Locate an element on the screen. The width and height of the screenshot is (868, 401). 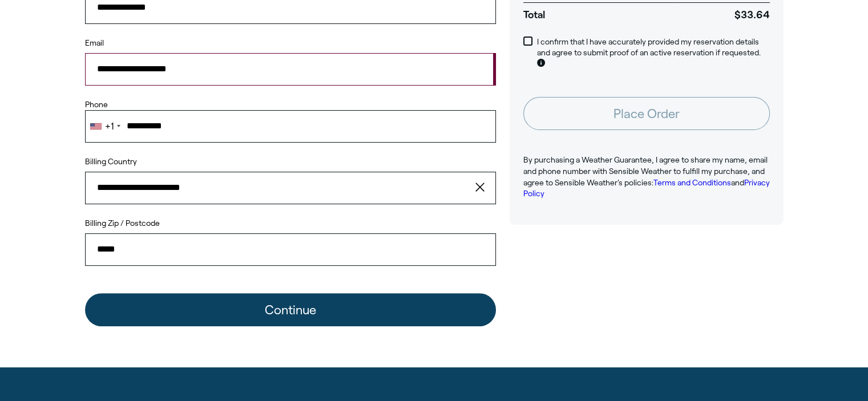
button: clear value is located at coordinates (484, 188).